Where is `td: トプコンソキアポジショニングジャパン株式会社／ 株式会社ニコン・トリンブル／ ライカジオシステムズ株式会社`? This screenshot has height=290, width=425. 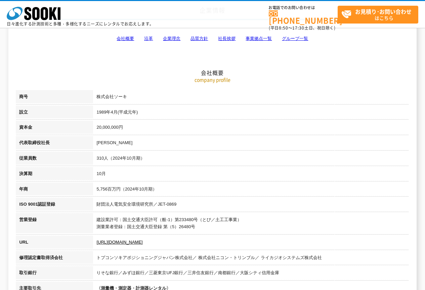
td: トプコンソキアポジショニングジャパン株式会社／ 株式会社ニコン・トリンブル／ ライカジオシステムズ株式会社 is located at coordinates (251, 259).